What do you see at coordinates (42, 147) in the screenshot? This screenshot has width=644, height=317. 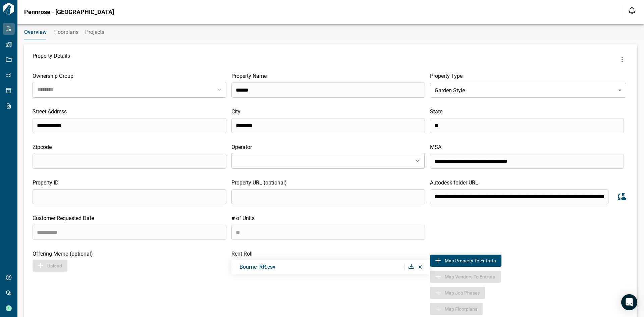 I see `span: Zipcode` at bounding box center [42, 147].